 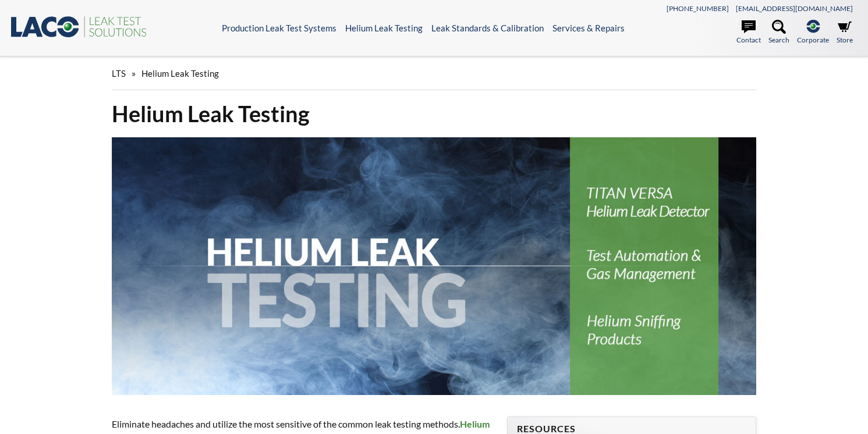 I want to click on a: Store, so click(x=845, y=33).